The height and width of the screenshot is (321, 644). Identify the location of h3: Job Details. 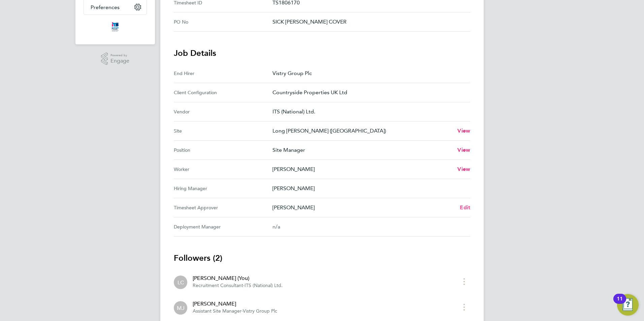
(322, 53).